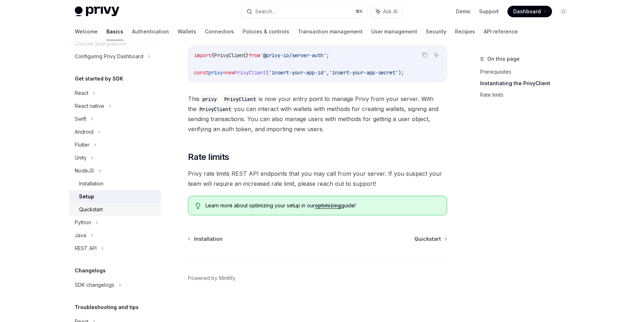  I want to click on a: Basics, so click(115, 32).